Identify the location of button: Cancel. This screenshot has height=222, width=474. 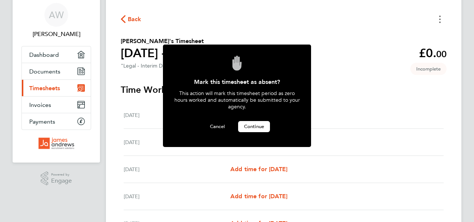
(218, 126).